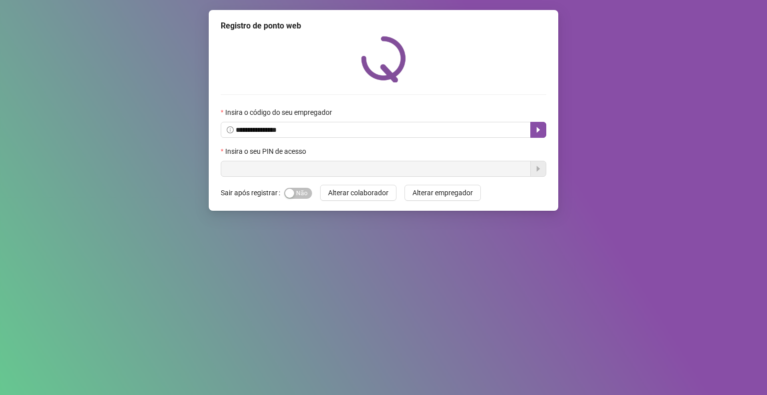 This screenshot has width=767, height=395. What do you see at coordinates (358, 193) in the screenshot?
I see `span: Alterar colaborador` at bounding box center [358, 193].